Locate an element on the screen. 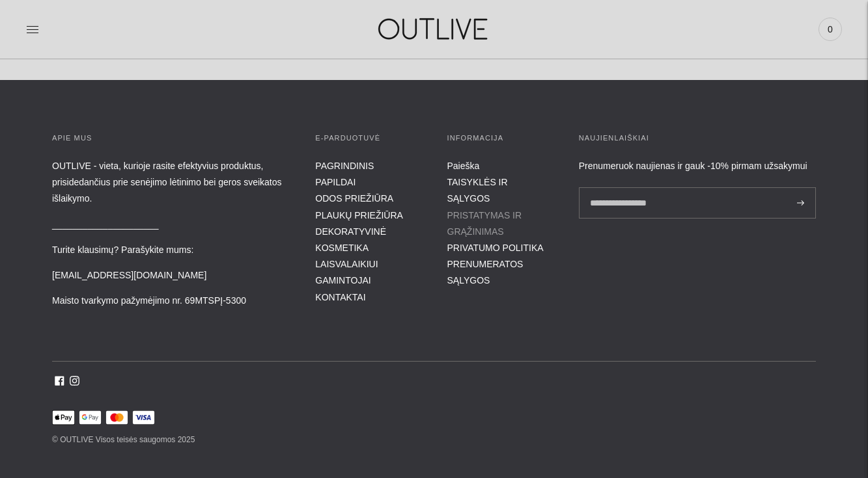  a: 0 is located at coordinates (830, 29).